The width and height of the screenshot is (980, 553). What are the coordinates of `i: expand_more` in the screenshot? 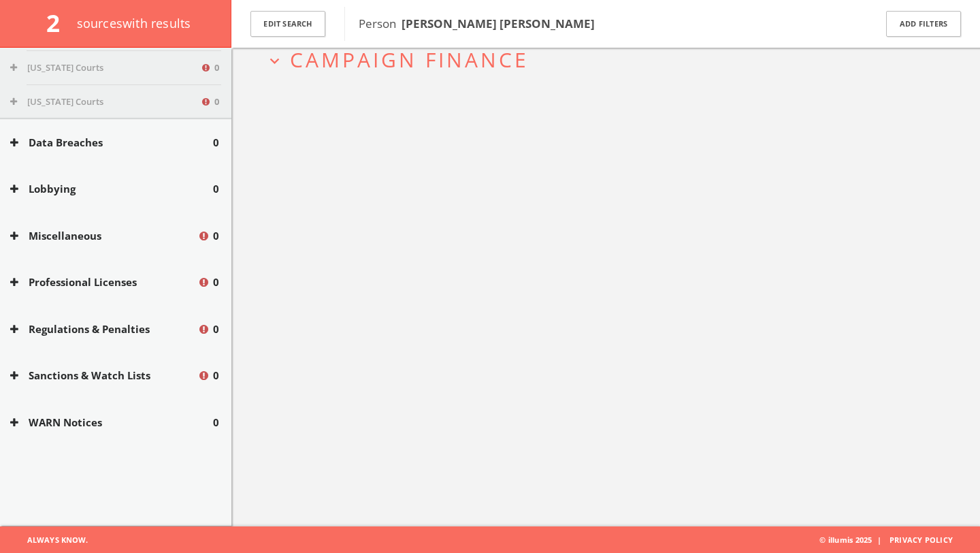 It's located at (274, 61).